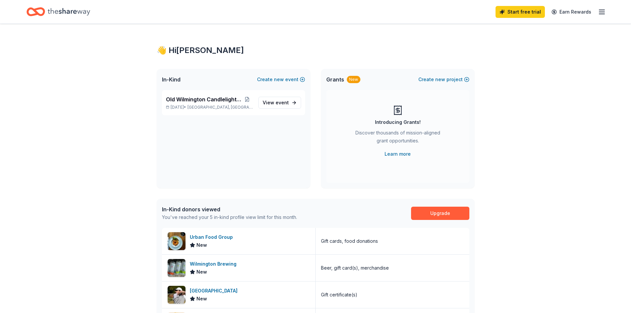 This screenshot has width=631, height=313. What do you see at coordinates (398, 138) in the screenshot?
I see `div: Discover thousands of mission-aligned grant opportunities.` at bounding box center [398, 138].